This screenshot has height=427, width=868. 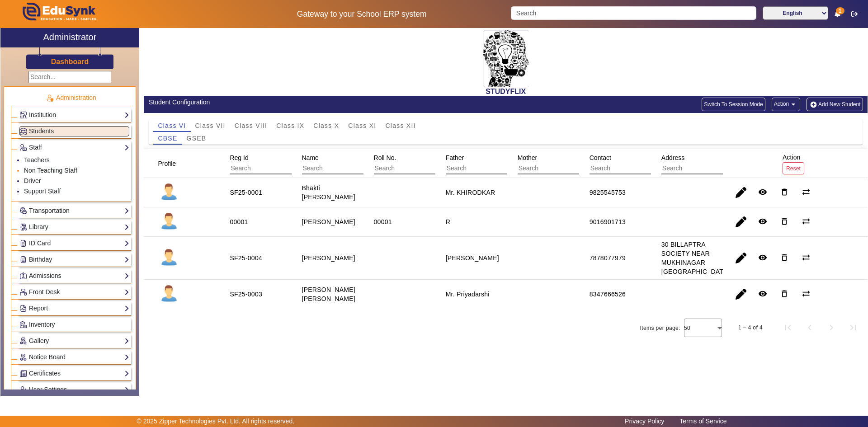 What do you see at coordinates (69, 38) in the screenshot?
I see `a: Administrator` at bounding box center [69, 38].